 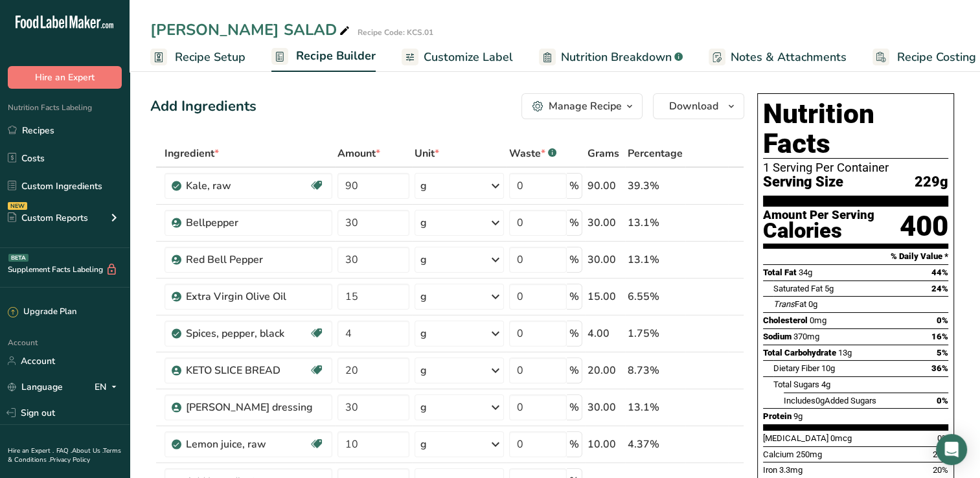 I want to click on span: Amount, so click(x=359, y=153).